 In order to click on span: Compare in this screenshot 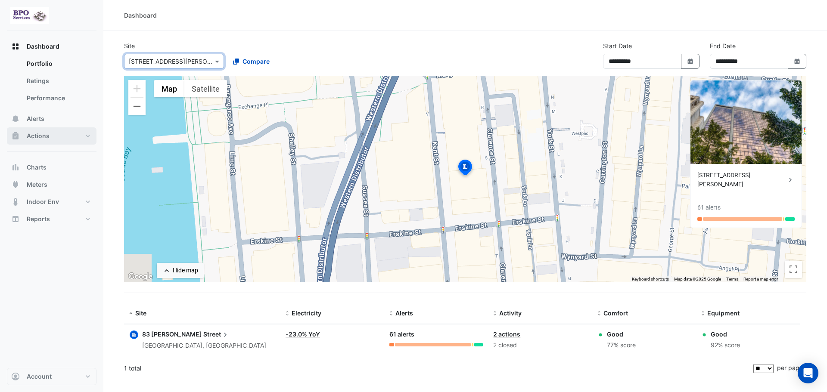, I will do `click(256, 61)`.